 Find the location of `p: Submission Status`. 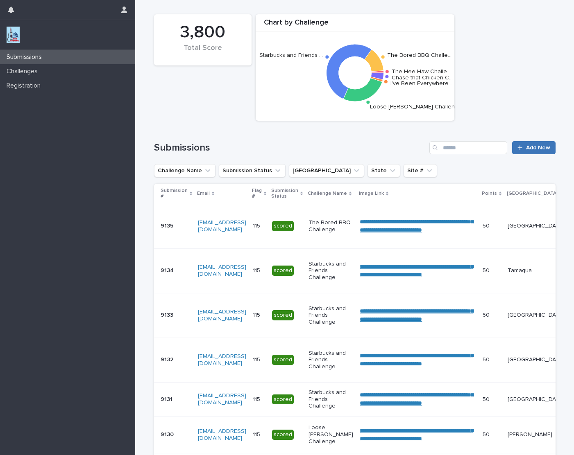

p: Submission Status is located at coordinates (285, 194).